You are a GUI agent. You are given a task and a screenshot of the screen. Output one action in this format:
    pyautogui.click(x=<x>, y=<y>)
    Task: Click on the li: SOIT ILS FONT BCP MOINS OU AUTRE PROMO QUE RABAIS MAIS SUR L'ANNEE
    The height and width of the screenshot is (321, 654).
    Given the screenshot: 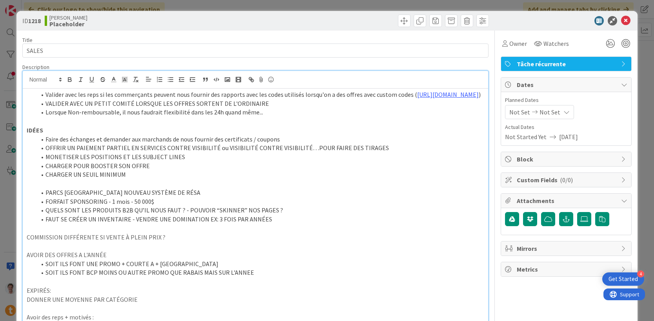 What is the action you would take?
    pyautogui.click(x=260, y=272)
    